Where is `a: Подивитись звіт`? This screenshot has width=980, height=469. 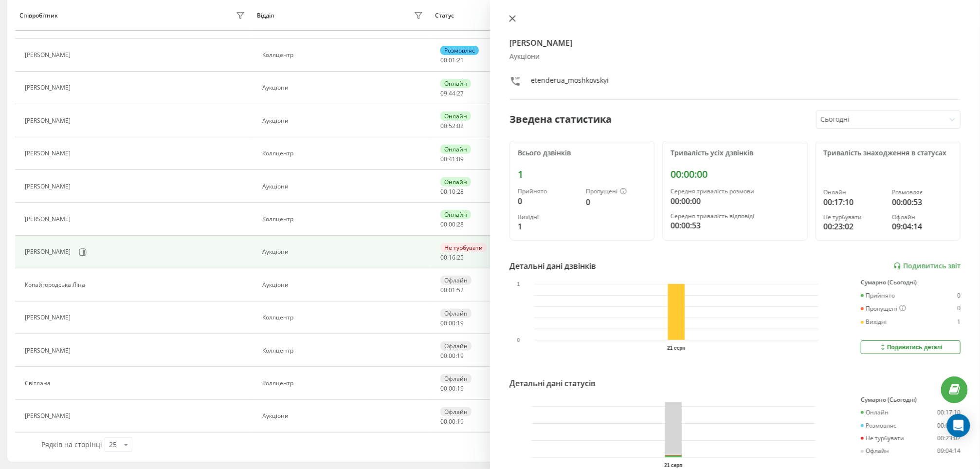 a: Подивитись звіт is located at coordinates (928, 266).